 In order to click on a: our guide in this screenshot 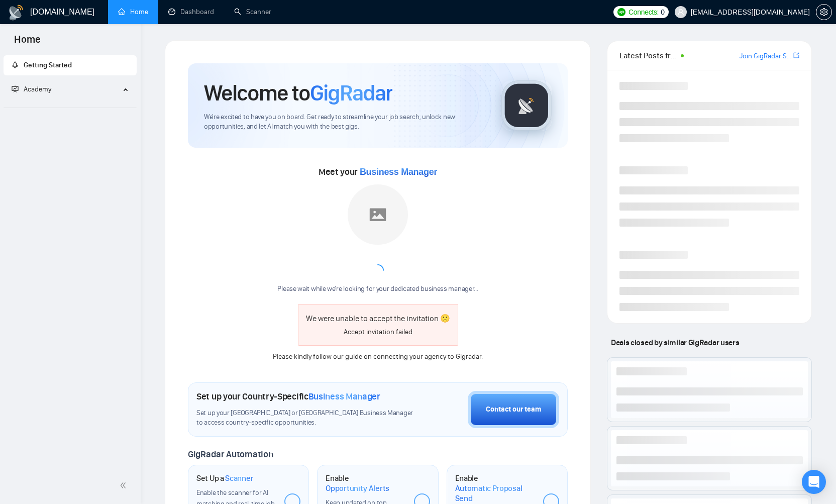, I will do `click(347, 356)`.